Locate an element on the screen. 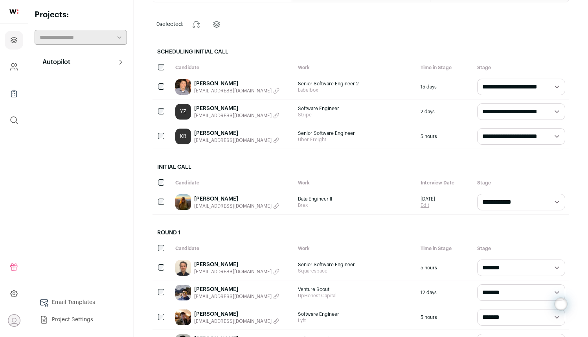  a: Project Settings is located at coordinates (81, 319).